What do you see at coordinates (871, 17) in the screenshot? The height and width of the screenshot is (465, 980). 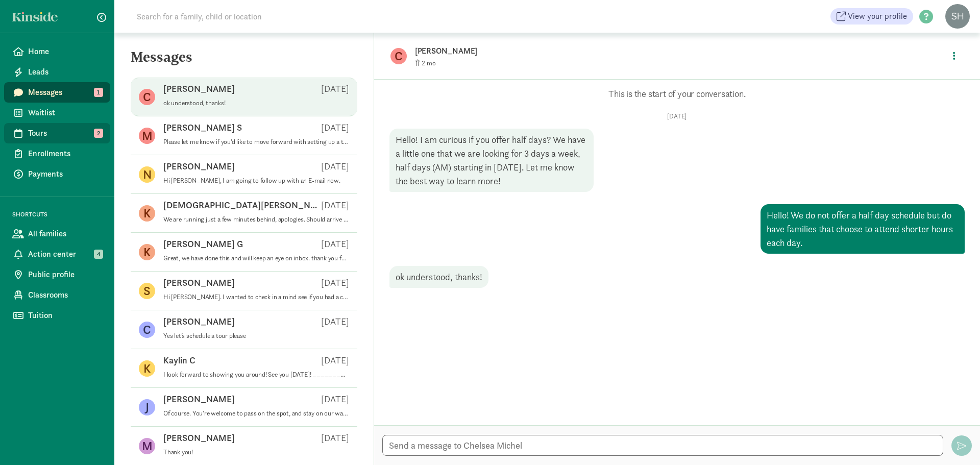 I see `a: View your profile` at bounding box center [871, 17].